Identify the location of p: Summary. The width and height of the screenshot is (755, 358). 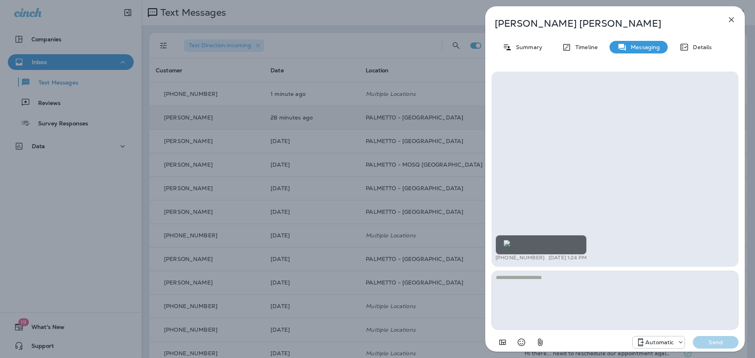
(527, 47).